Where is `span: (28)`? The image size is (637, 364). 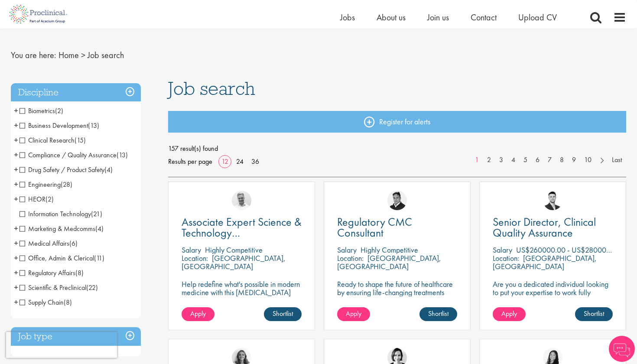 span: (28) is located at coordinates (67, 185).